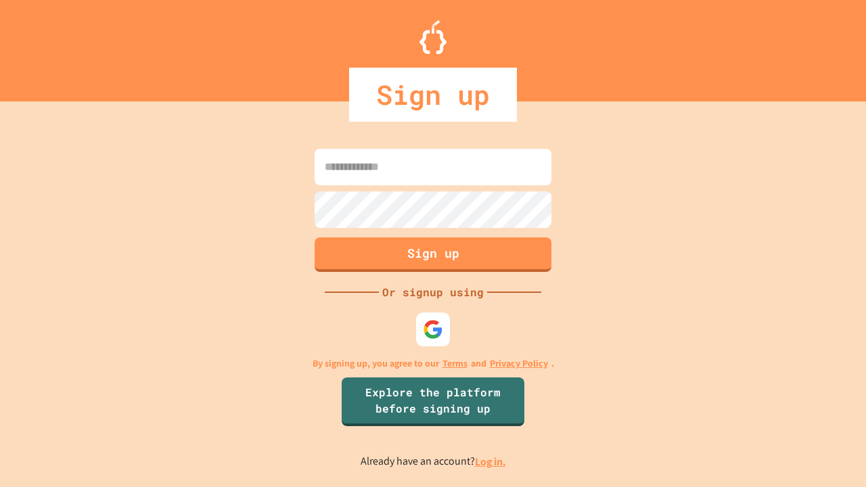 This screenshot has width=866, height=487. I want to click on div: Or signup using, so click(433, 292).